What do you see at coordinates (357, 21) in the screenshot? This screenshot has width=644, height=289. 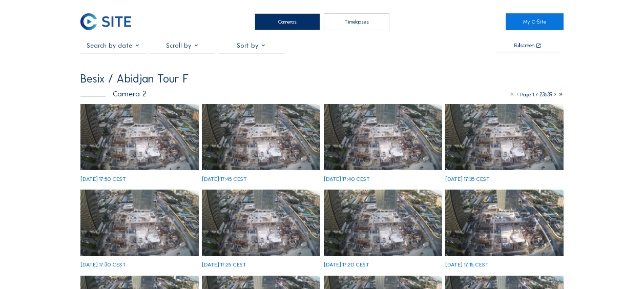 I see `div: Timelapses` at bounding box center [357, 21].